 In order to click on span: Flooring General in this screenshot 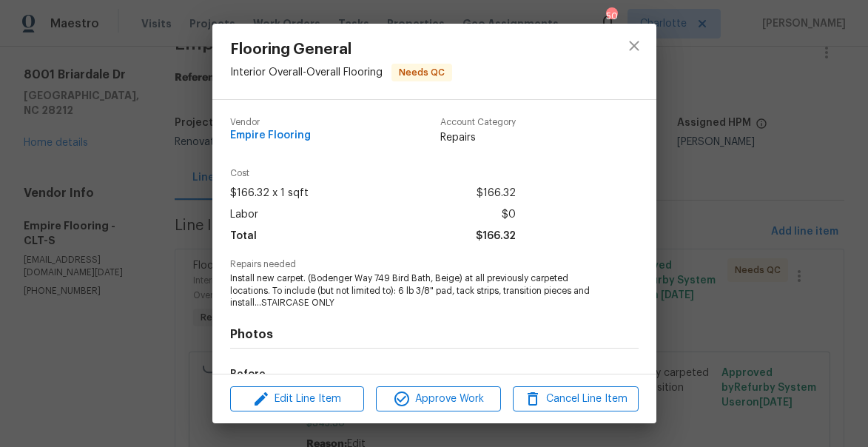, I will do `click(341, 49)`.